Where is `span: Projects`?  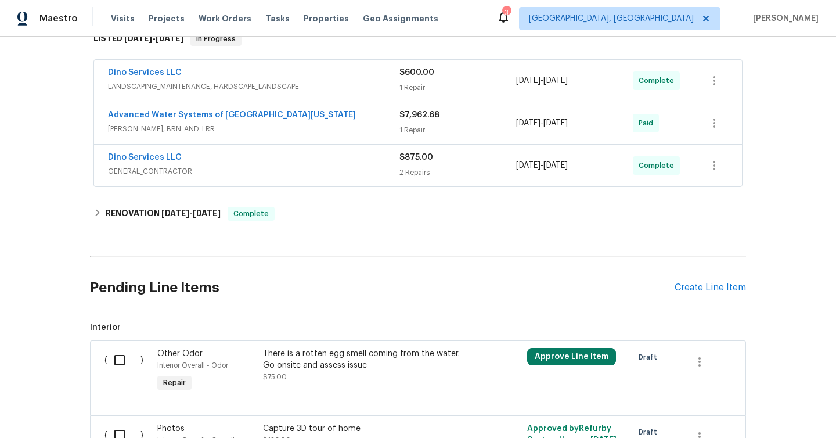
span: Projects is located at coordinates (167, 19).